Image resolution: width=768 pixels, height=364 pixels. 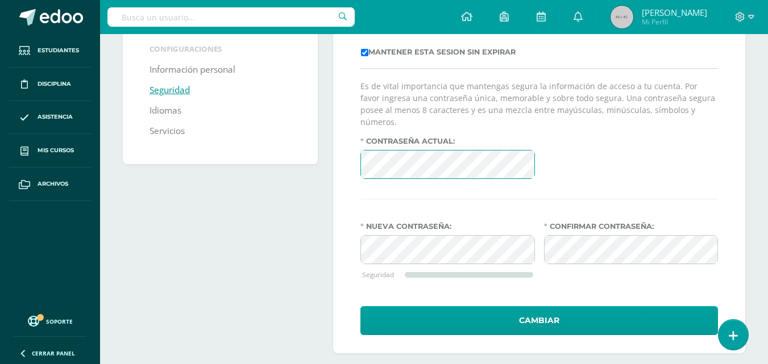 What do you see at coordinates (383, 274) in the screenshot?
I see `div: Seguridad` at bounding box center [383, 274].